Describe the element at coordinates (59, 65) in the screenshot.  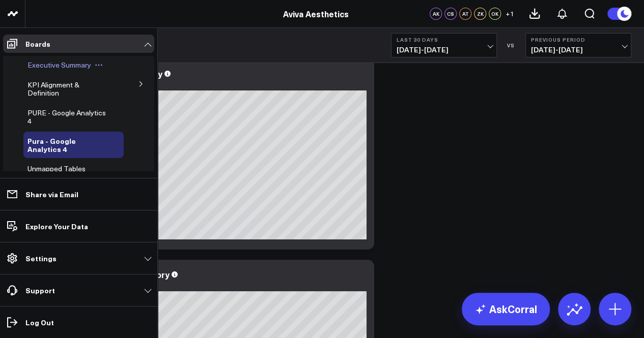
I see `a: Executive Summary` at that location.